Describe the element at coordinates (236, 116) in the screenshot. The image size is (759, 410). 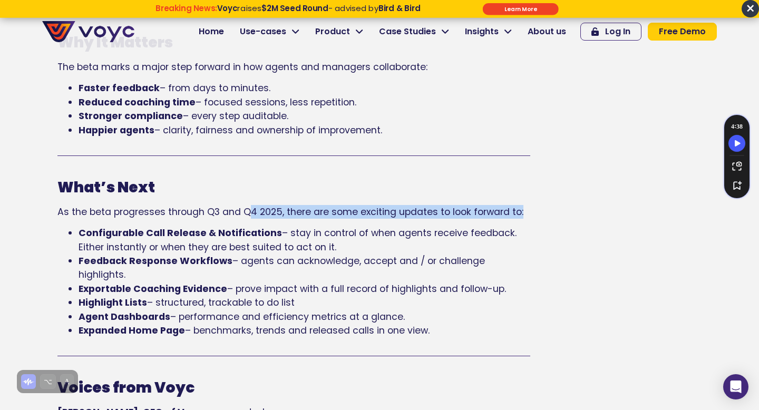
I see `span: – every step auditable.` at that location.